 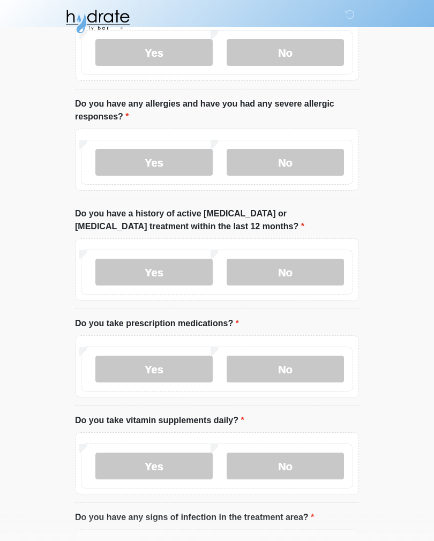 I want to click on label: Do you take prescription medications?, so click(x=157, y=323).